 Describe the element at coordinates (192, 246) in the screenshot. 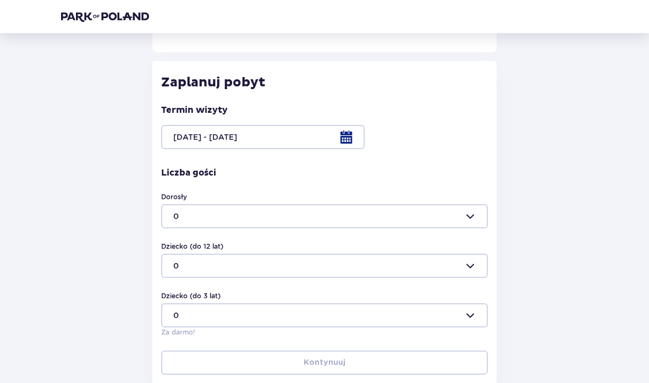

I see `label: Dziecko (do 12 lat)` at that location.